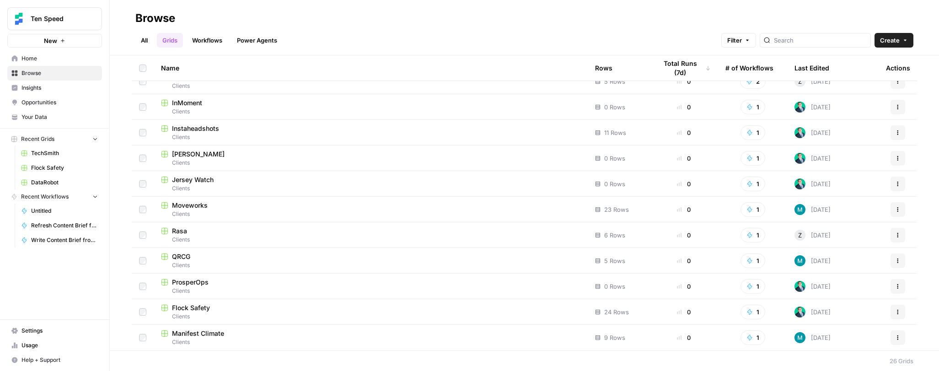  What do you see at coordinates (616, 209) in the screenshot?
I see `span: 23 Rows` at bounding box center [616, 209].